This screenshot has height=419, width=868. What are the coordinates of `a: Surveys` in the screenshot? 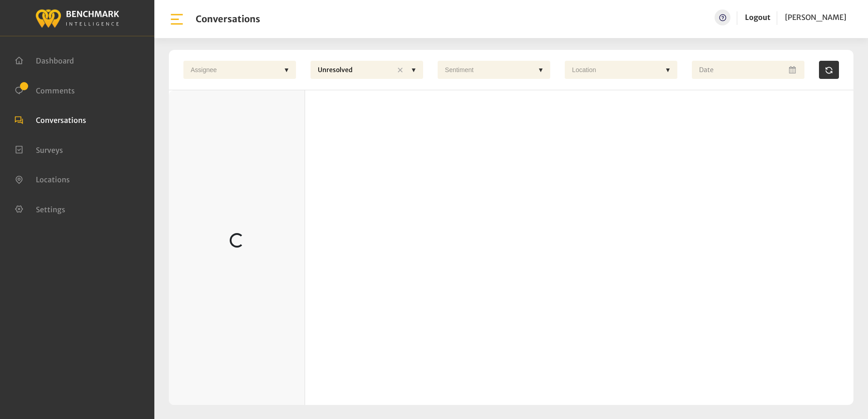 It's located at (39, 149).